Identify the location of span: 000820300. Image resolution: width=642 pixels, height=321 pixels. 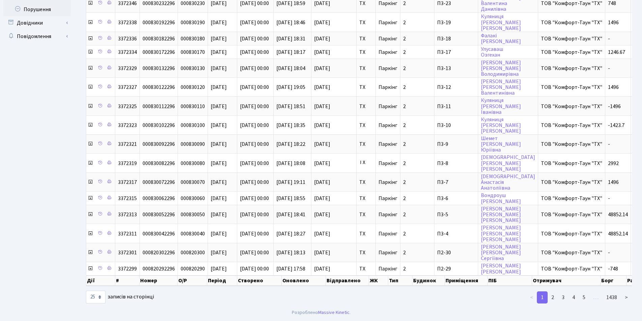
(193, 253).